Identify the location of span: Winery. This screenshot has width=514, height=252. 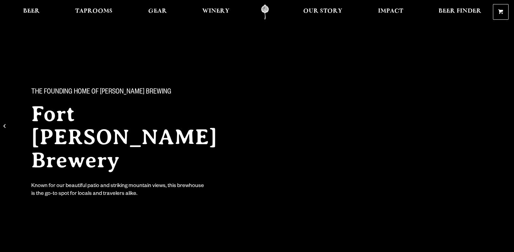
(216, 11).